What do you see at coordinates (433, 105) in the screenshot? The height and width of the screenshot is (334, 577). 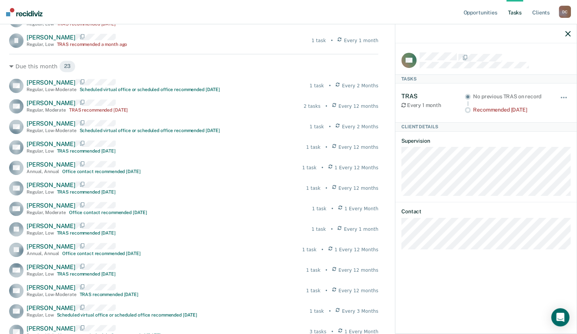 I see `div: Every 1 month` at bounding box center [433, 105].